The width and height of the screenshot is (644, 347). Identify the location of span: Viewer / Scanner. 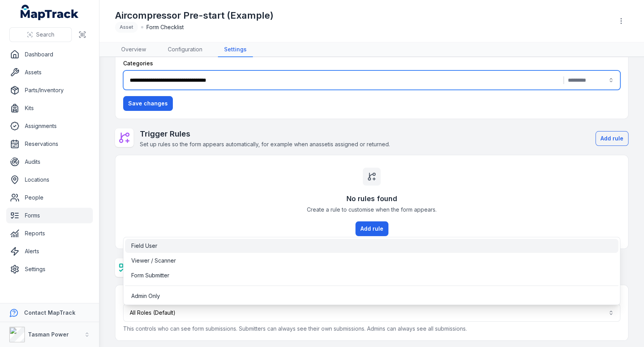
(153, 260).